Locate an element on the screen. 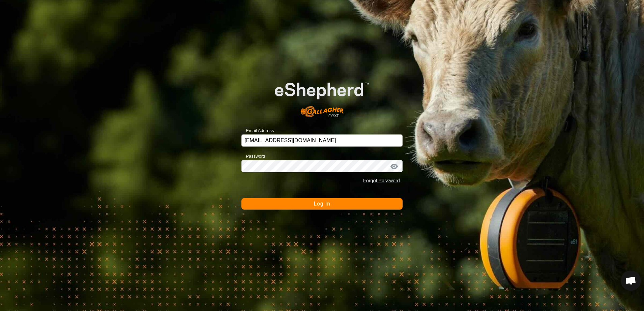 The width and height of the screenshot is (644, 311). input: Email Address is located at coordinates (322, 141).